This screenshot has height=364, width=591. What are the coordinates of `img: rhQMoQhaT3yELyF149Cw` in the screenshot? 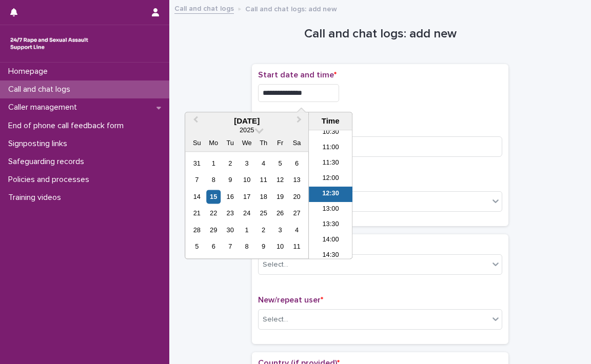 It's located at (49, 44).